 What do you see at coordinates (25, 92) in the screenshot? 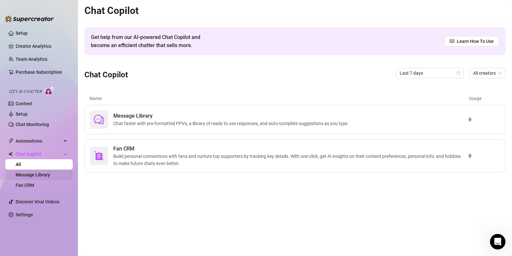
I see `span: Izzy AI Chatter` at bounding box center [25, 92].